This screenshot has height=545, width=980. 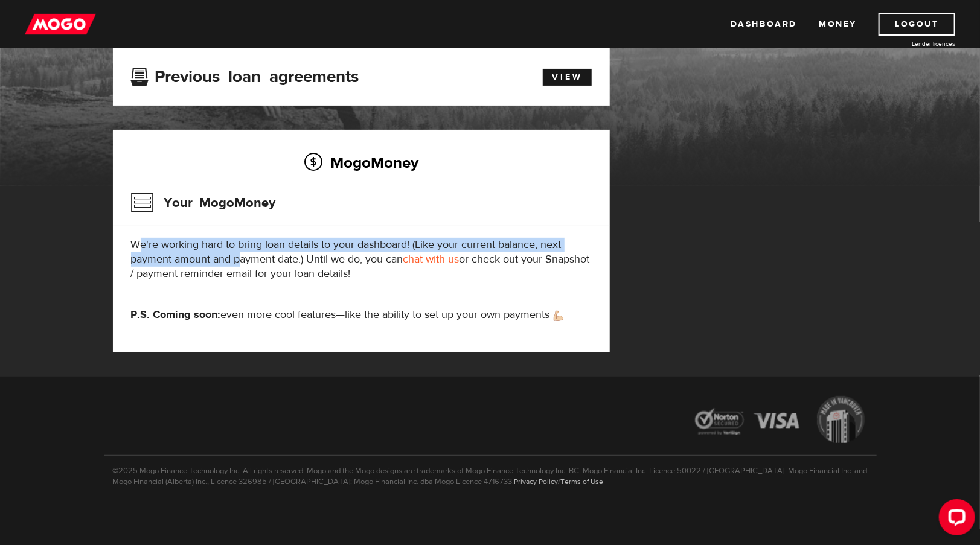 What do you see at coordinates (582, 482) in the screenshot?
I see `a: Terms of Use` at bounding box center [582, 482].